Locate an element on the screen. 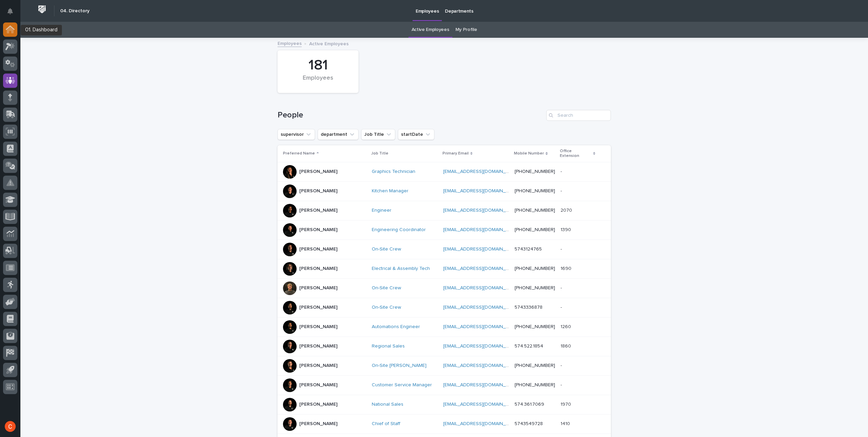  p: 2070 is located at coordinates (567, 210).